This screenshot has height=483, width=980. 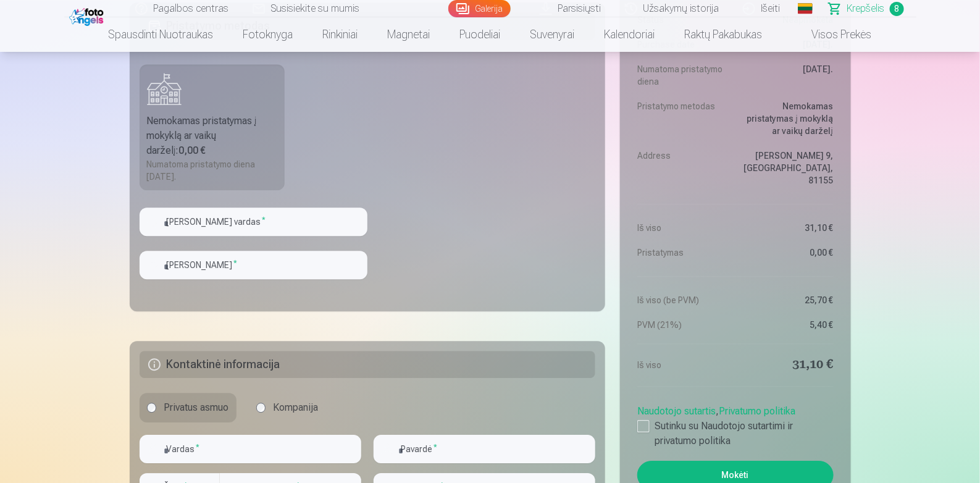 I want to click on dd: 25,70 €, so click(x=787, y=300).